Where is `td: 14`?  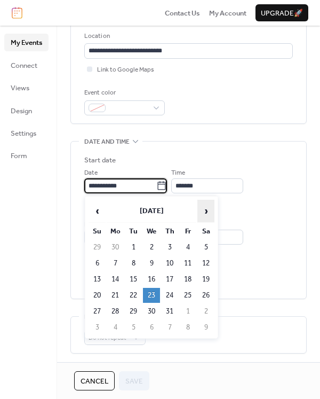
td: 14 is located at coordinates (115, 279).